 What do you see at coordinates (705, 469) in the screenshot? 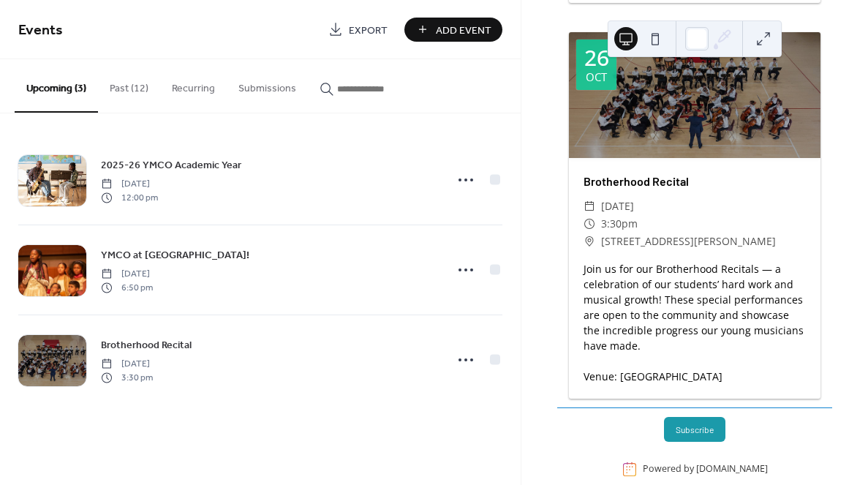
I see `div: Powered by` at bounding box center [705, 469].